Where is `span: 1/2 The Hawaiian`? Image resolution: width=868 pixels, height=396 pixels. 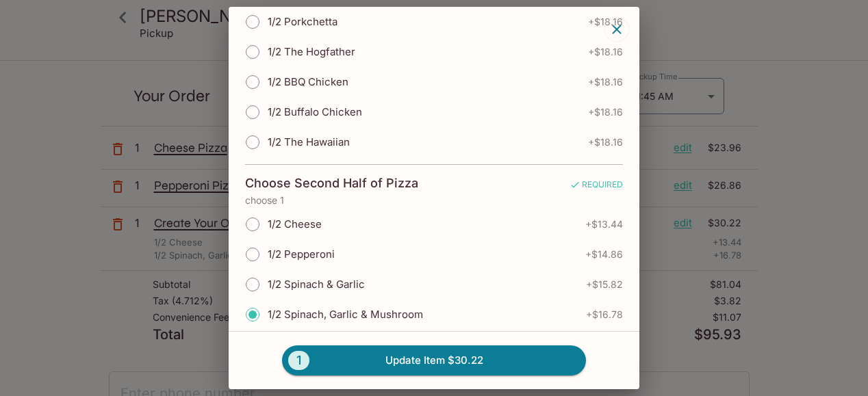
span: 1/2 The Hawaiian is located at coordinates (309, 142).